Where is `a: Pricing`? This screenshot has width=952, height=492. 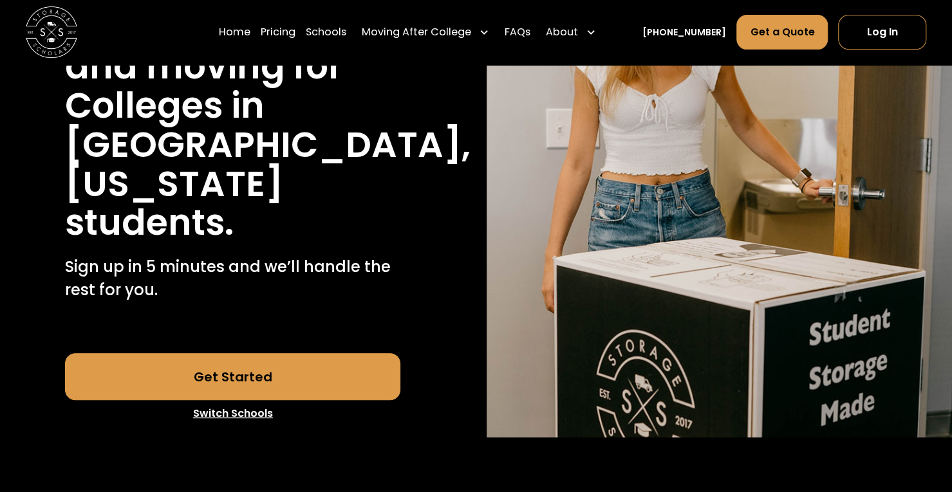
a: Pricing is located at coordinates (278, 32).